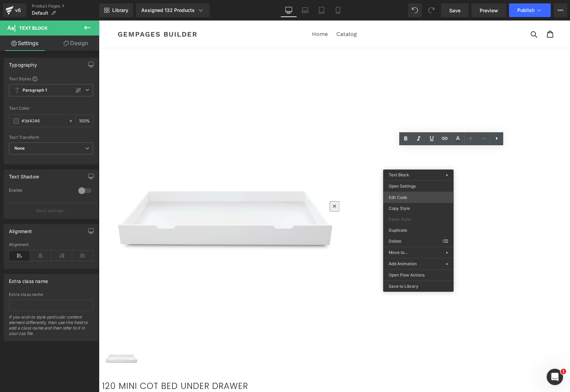 Image resolution: width=570 pixels, height=392 pixels. I want to click on div: Text Color, so click(51, 108).